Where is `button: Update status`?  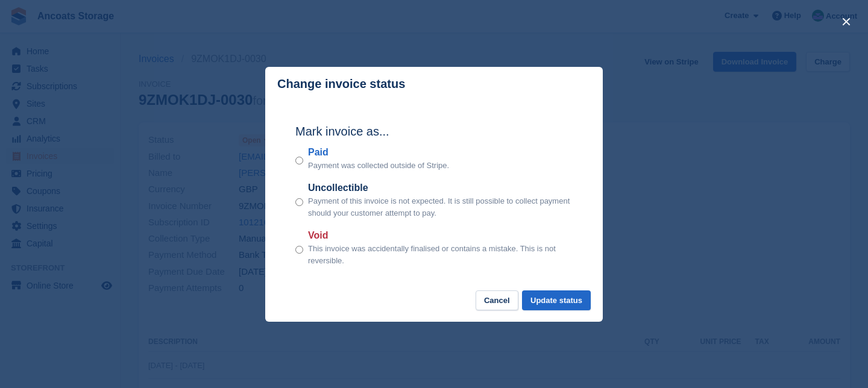 button: Update status is located at coordinates (556, 300).